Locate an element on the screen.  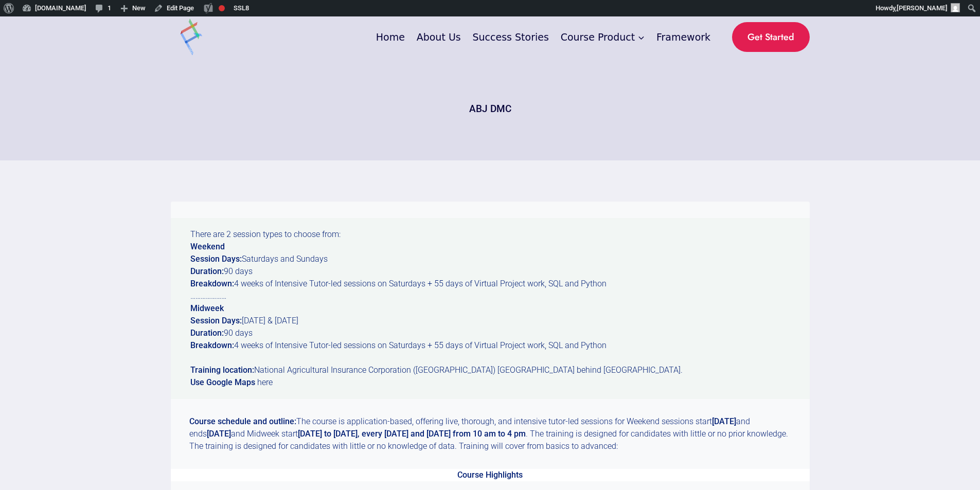
h1: ABJ DMC is located at coordinates (490, 109).